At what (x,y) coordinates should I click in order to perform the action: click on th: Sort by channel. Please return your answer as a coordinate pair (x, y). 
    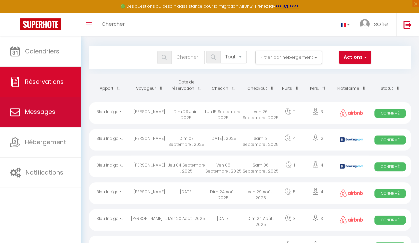
    Looking at the image, I should click on (351, 85).